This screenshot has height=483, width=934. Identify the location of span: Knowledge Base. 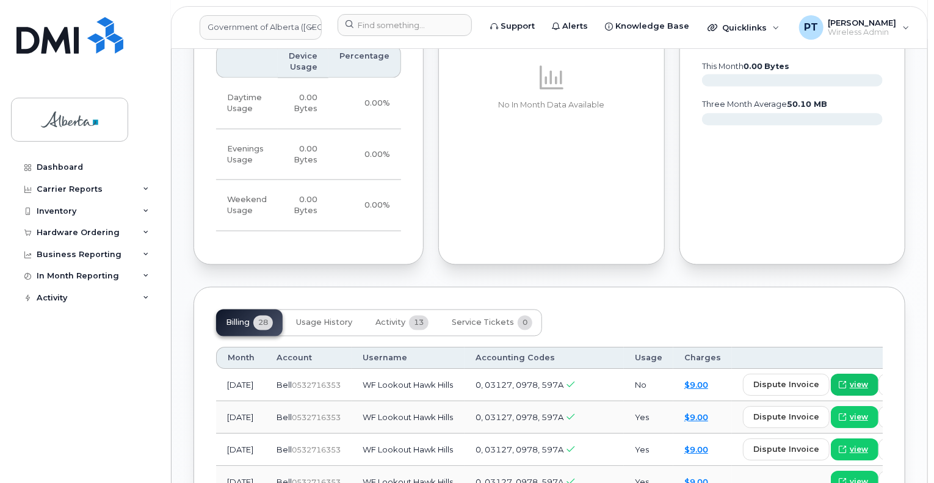
(652, 26).